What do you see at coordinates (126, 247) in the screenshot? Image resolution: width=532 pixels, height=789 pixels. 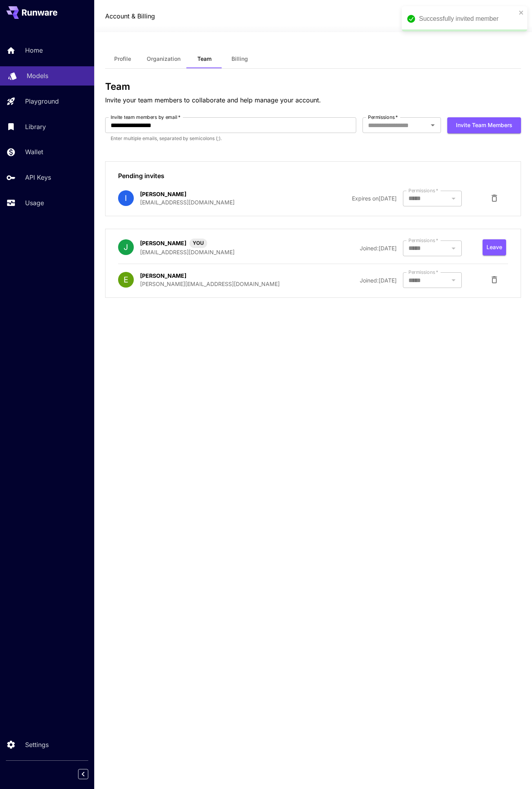 I see `div: J` at bounding box center [126, 247].